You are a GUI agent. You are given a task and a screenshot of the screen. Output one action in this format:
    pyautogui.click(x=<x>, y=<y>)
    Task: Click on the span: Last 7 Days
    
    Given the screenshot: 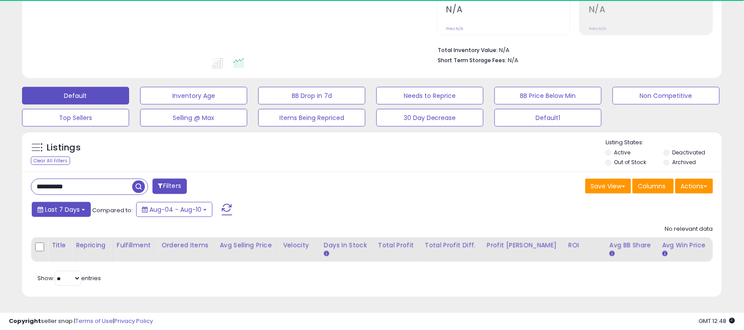 What is the action you would take?
    pyautogui.click(x=62, y=209)
    